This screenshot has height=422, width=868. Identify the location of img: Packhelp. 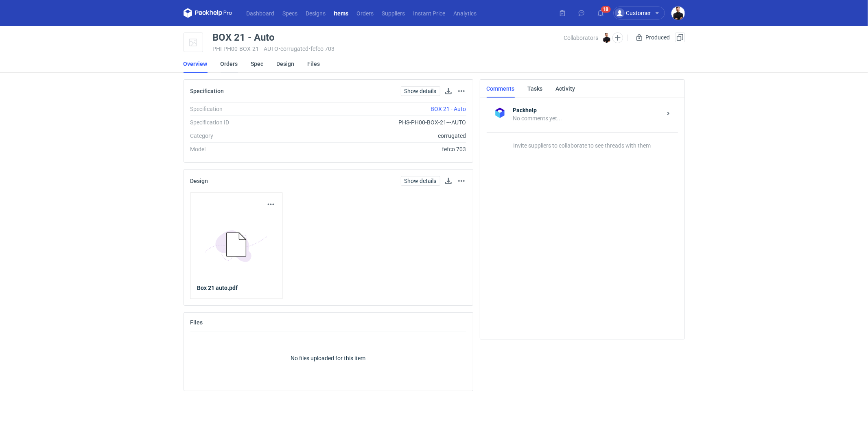
(499, 113).